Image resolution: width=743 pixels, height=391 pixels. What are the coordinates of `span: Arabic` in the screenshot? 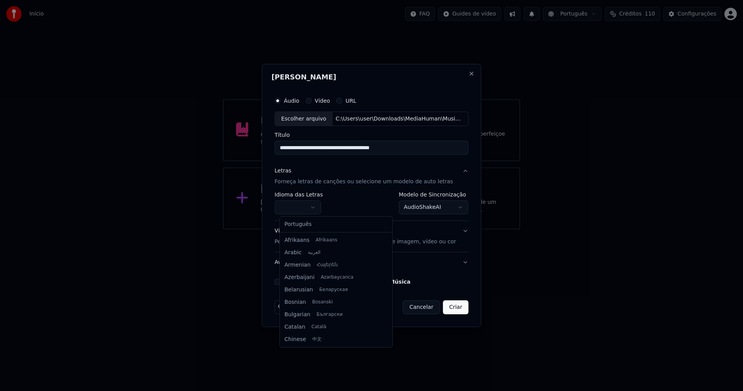 It's located at (293, 252).